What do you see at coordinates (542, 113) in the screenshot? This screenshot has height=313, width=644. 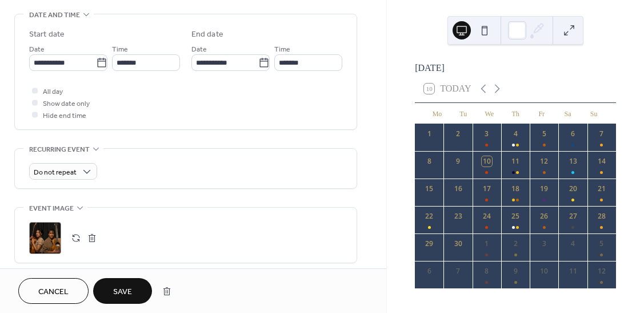 I see `div: Fr` at bounding box center [542, 113].